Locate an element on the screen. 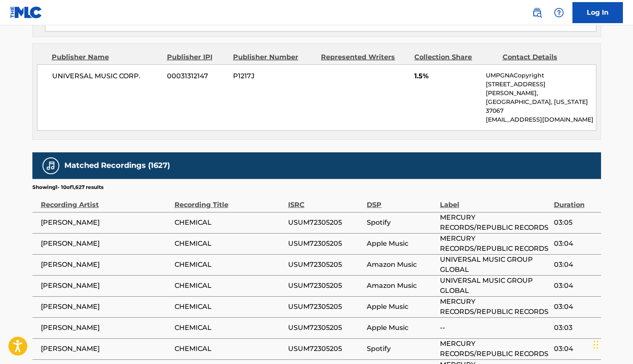  span: UNIVERSAL MUSIC CORP. is located at coordinates (107, 76).